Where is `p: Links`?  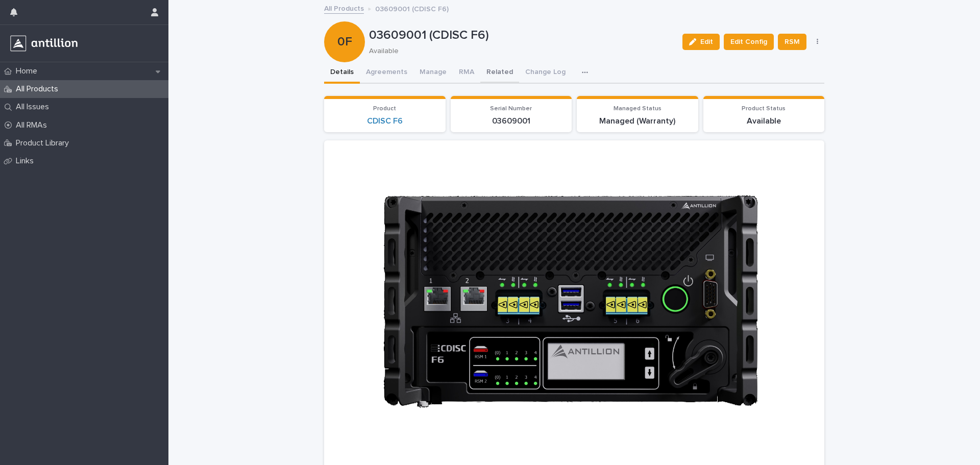 p: Links is located at coordinates (26, 161).